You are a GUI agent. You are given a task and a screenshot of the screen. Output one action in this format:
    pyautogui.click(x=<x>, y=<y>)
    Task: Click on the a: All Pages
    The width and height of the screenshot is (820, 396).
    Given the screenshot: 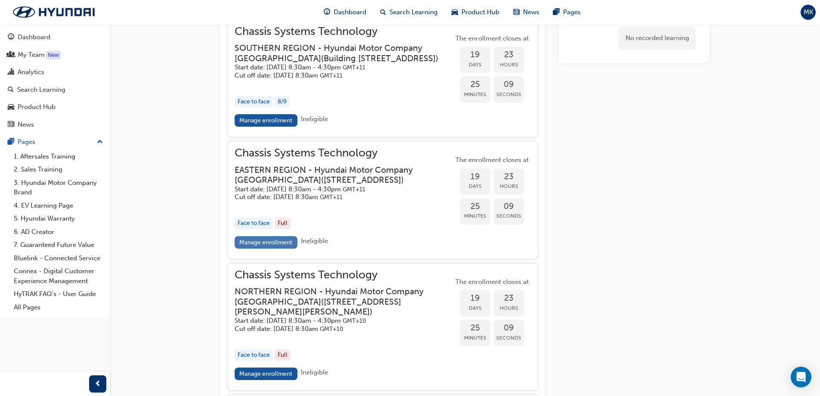 What is the action you would take?
    pyautogui.click(x=58, y=307)
    